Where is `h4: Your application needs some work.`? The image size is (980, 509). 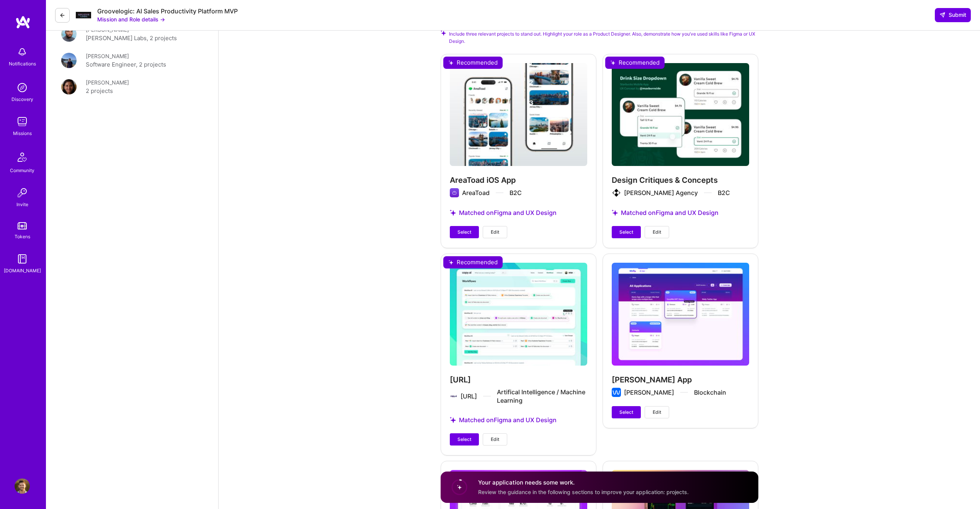 h4: Your application needs some work. is located at coordinates (584, 483).